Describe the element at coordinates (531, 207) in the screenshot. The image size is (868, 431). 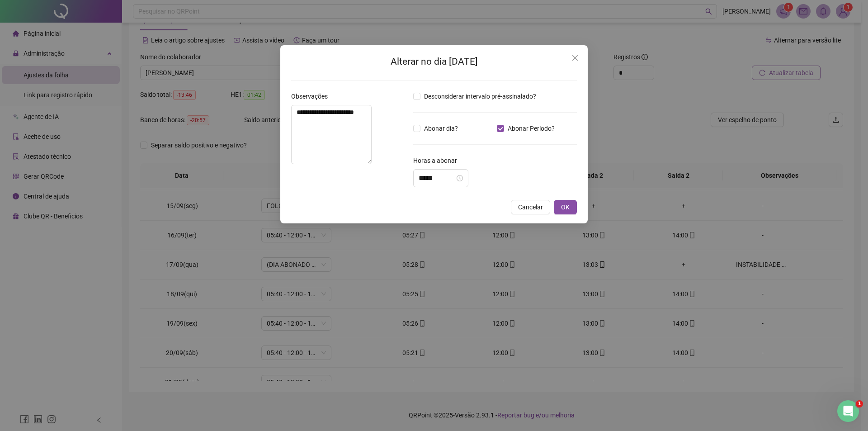
I see `span: Cancelar` at that location.